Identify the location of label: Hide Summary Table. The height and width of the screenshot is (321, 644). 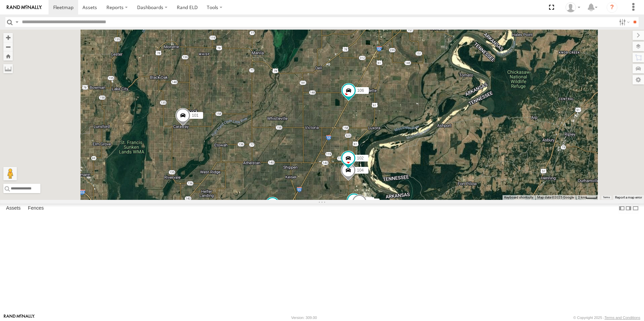
(636, 208).